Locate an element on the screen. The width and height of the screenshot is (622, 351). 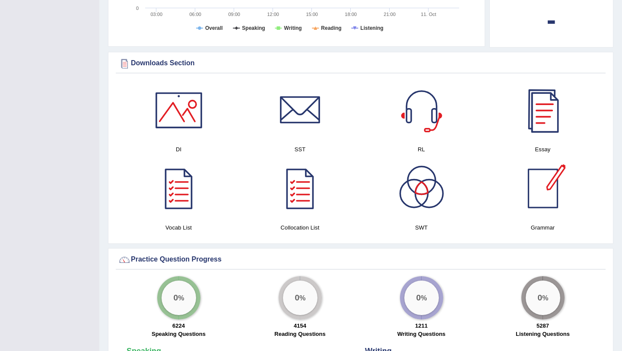
h4: Collocation List is located at coordinates (300, 227).